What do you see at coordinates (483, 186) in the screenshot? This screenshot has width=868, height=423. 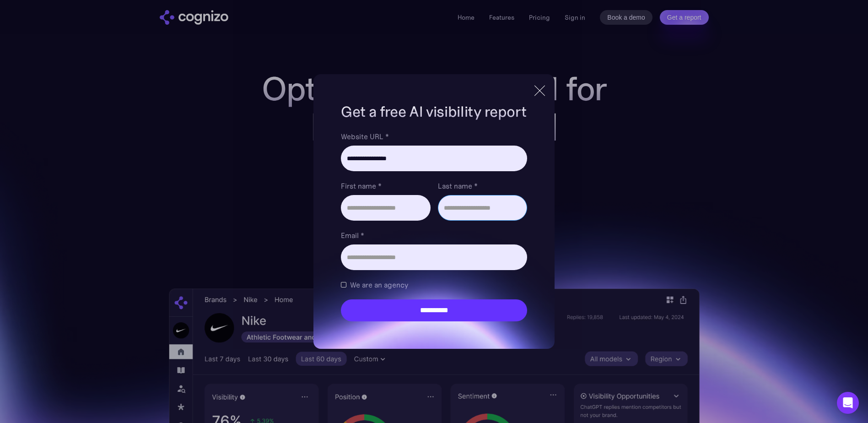 I see `label: Last name *` at bounding box center [483, 186].